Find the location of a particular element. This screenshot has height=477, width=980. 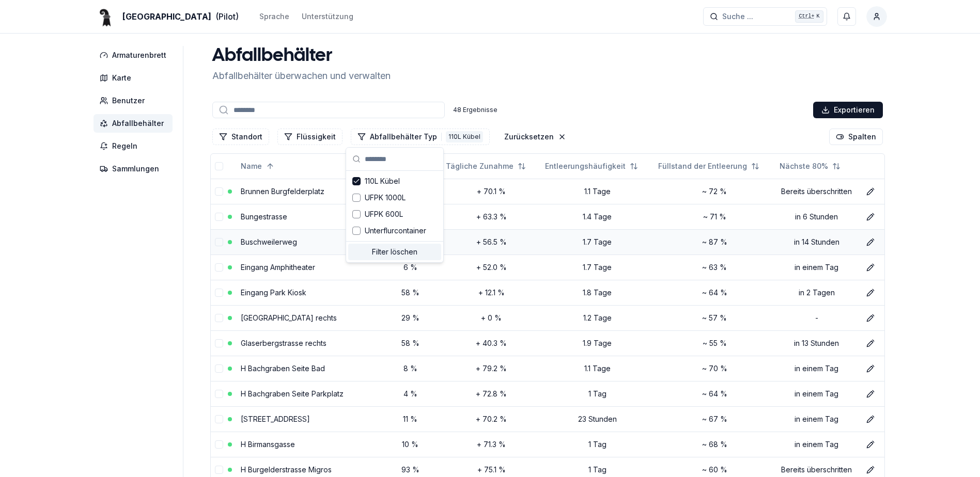

div: ~ 87 % is located at coordinates (714, 242).